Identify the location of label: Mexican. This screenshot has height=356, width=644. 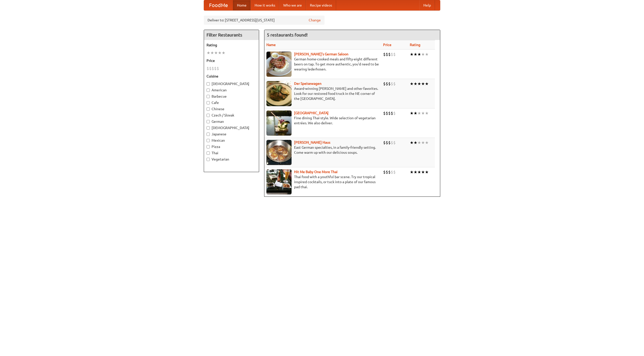
(231, 140).